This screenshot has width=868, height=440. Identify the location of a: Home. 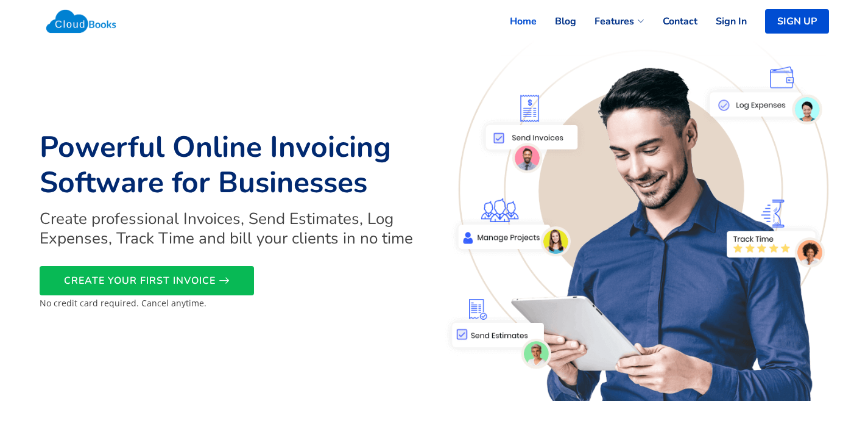
(515, 22).